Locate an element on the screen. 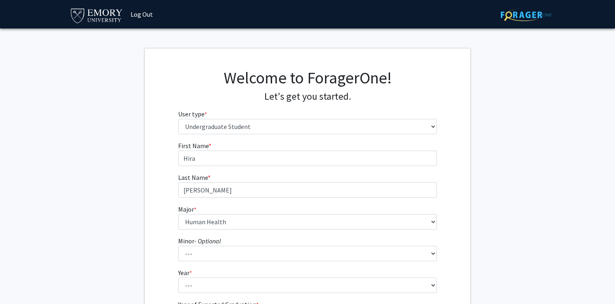  h1: Welcome to ForagerOne! is located at coordinates (307, 78).